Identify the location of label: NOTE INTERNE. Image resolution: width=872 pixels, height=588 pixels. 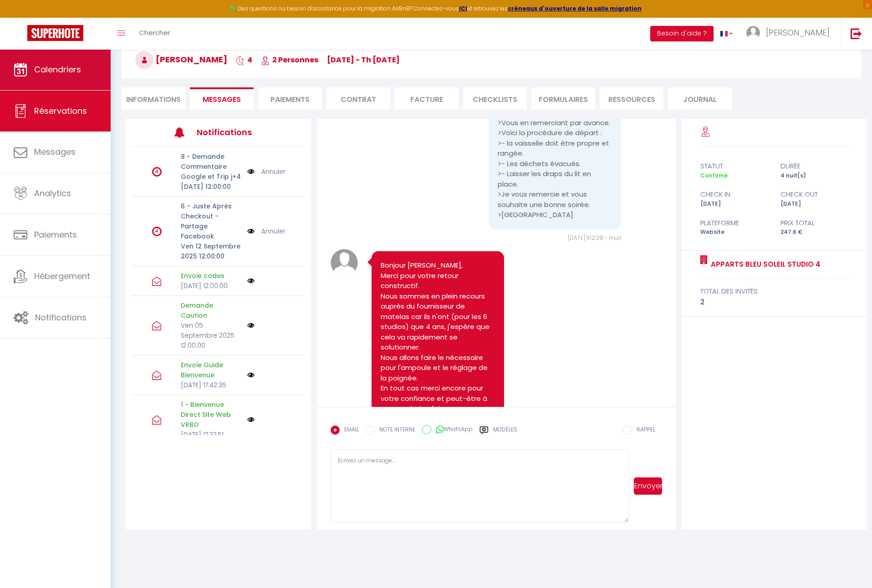
(395, 430).